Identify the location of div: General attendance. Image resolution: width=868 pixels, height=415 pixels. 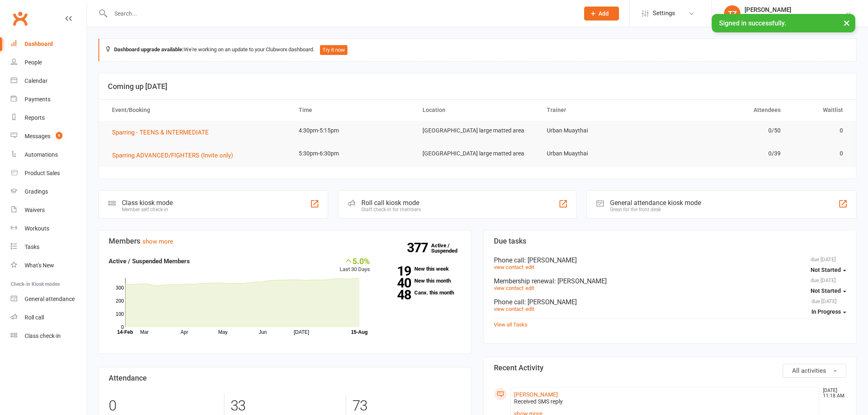
(49, 299).